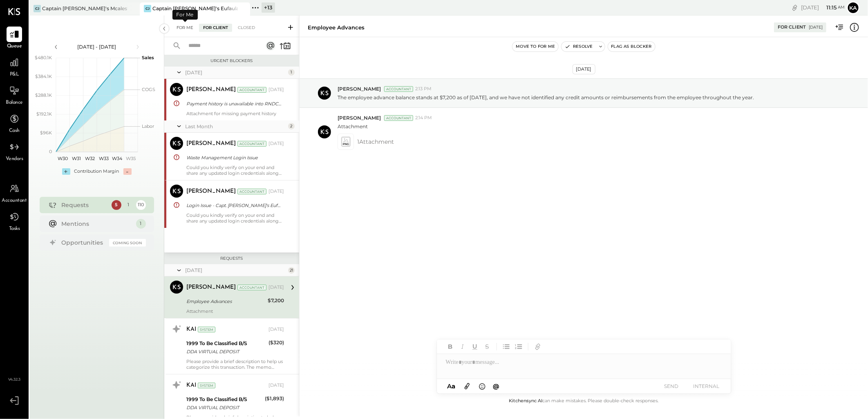 This screenshot has width=868, height=419. Describe the element at coordinates (14, 95) in the screenshot. I see `a: Balance` at that location.